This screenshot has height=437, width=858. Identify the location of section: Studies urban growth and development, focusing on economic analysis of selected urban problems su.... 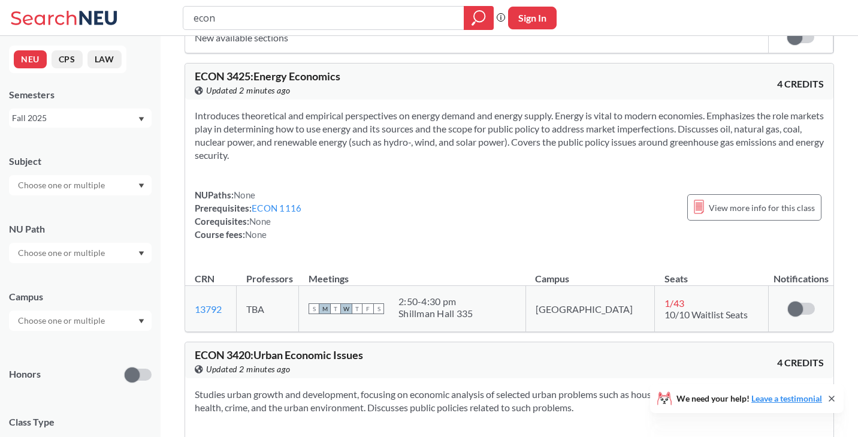
(509, 401).